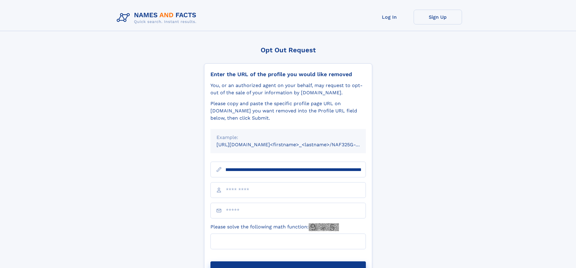  I want to click on img: Logo Names and Facts, so click(158, 18).